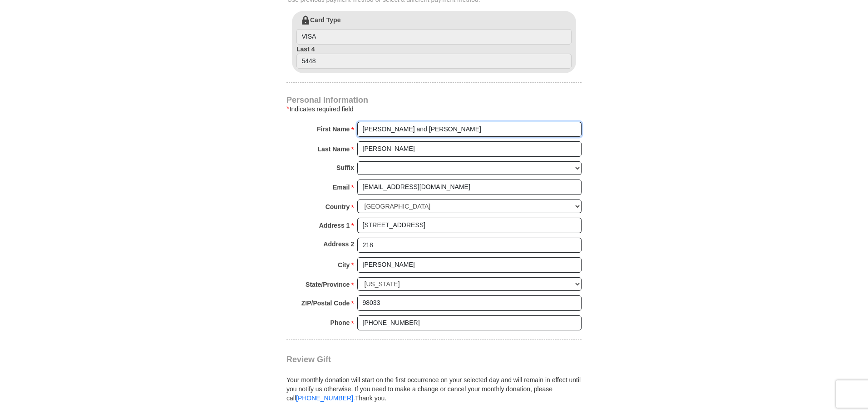  What do you see at coordinates (326, 303) in the screenshot?
I see `strong: ZIP/Postal Code` at bounding box center [326, 303].